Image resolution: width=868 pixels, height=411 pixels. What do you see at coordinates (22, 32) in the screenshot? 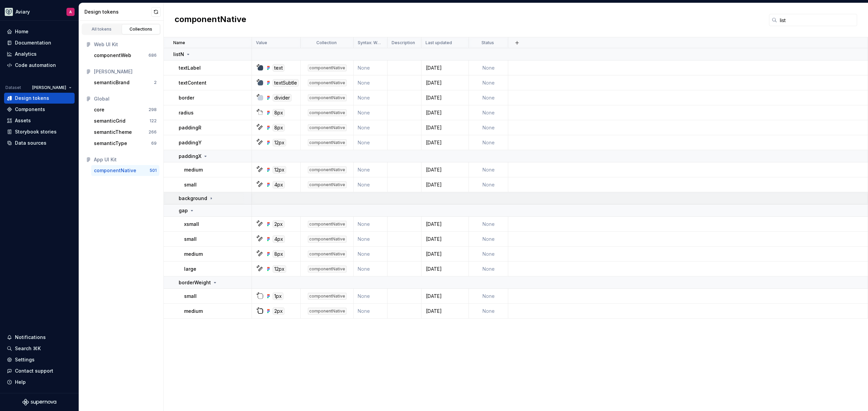
I see `div: Home` at bounding box center [22, 32].